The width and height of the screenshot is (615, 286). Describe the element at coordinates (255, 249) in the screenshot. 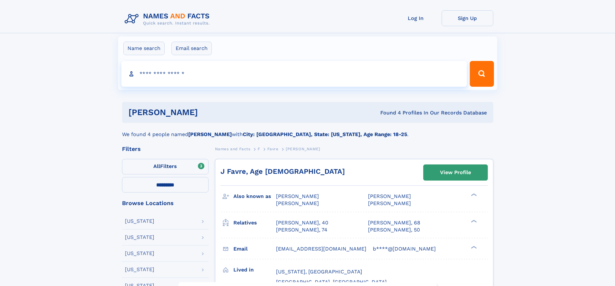

I see `h3: Email` at that location.